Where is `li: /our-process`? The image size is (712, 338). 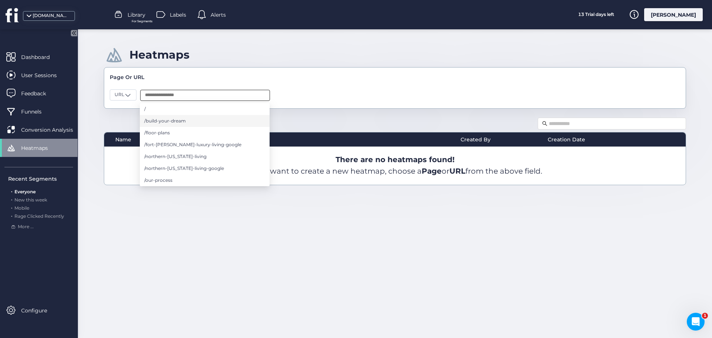
li: /our-process is located at coordinates (205, 180).